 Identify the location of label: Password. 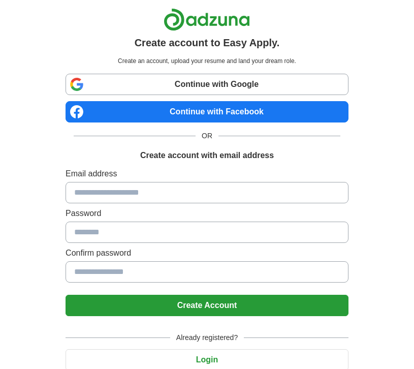
(207, 213).